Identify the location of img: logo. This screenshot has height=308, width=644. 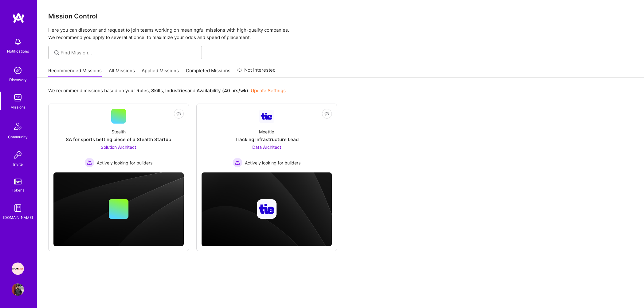
(18, 18).